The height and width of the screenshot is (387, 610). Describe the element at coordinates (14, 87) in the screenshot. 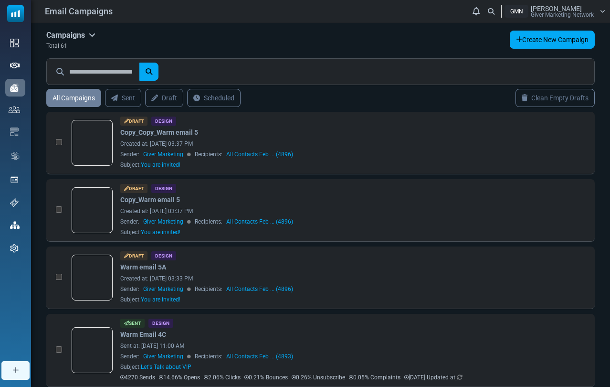

I see `img: campaigns-icon-active.png` at that location.